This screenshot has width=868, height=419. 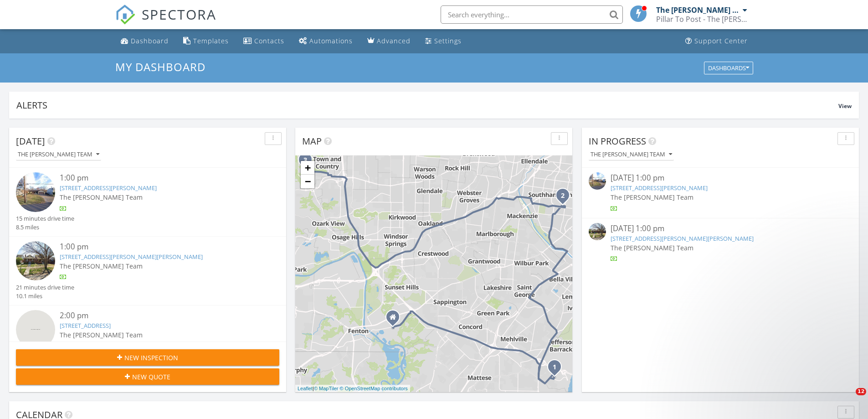 I want to click on a: Support Center, so click(x=716, y=41).